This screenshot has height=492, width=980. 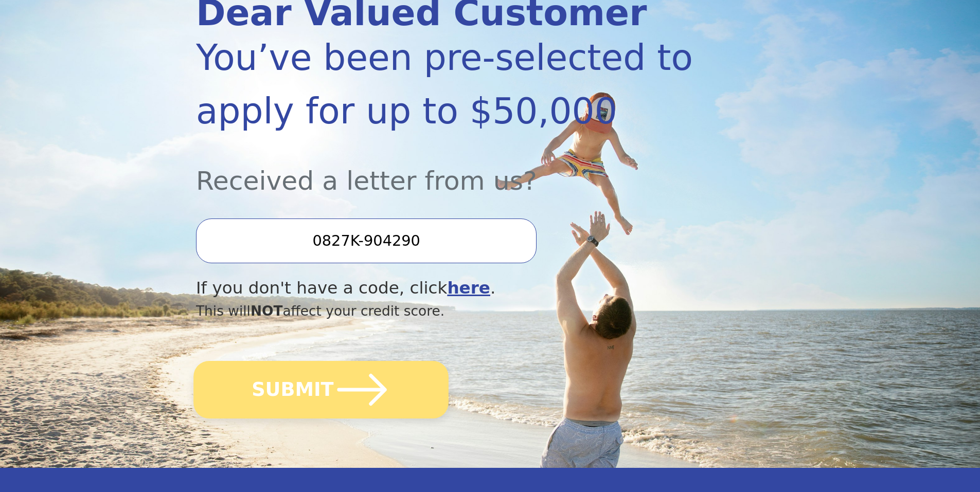 What do you see at coordinates (446, 311) in the screenshot?
I see `div: This will affect your credit score.` at bounding box center [446, 311].